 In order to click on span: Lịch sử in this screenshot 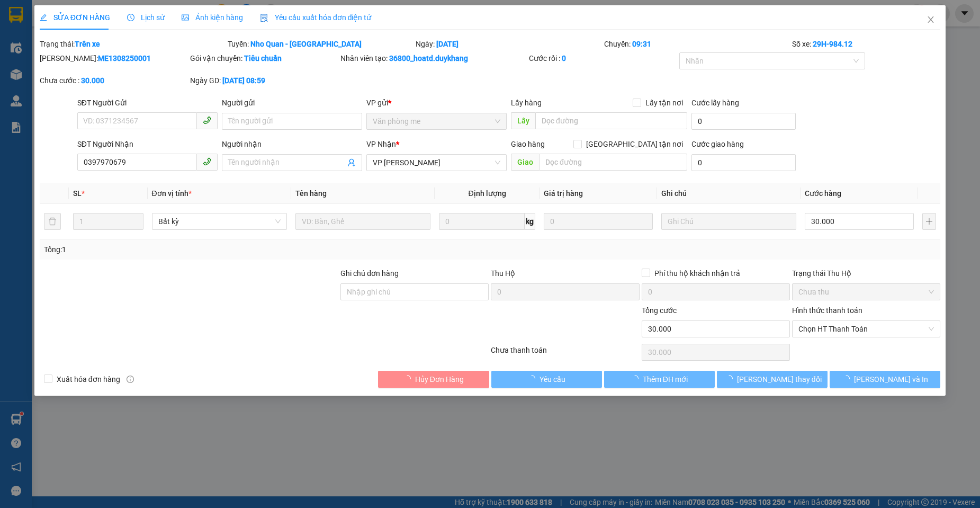, I will do `click(145, 17)`.